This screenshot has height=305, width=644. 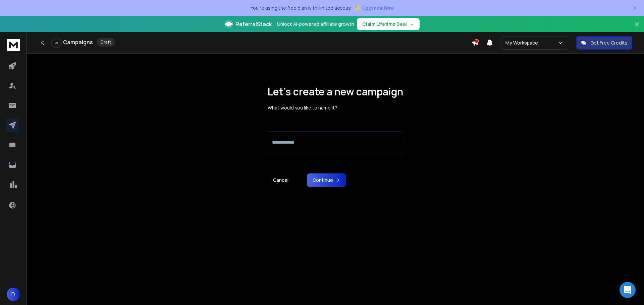 I want to click on span: Upgrade Now, so click(x=378, y=8).